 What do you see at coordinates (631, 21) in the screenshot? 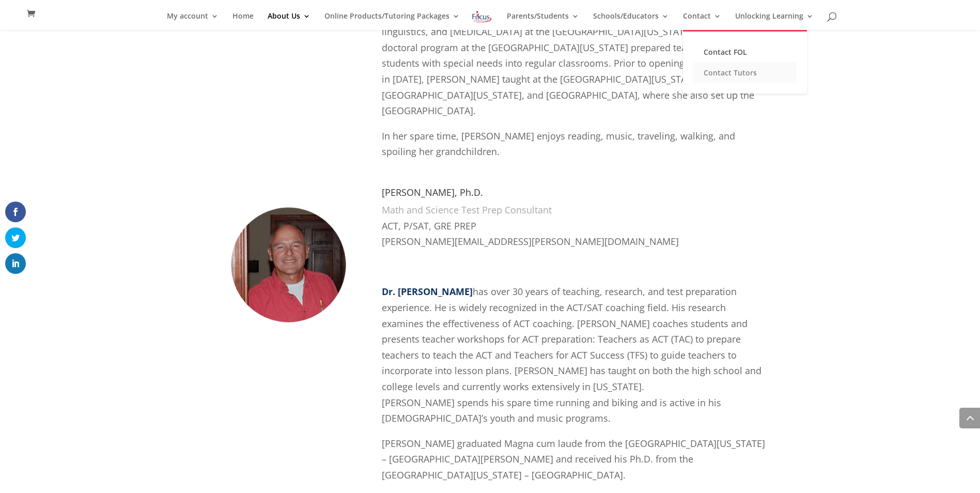
I see `a: Schools/Educators` at bounding box center [631, 21].